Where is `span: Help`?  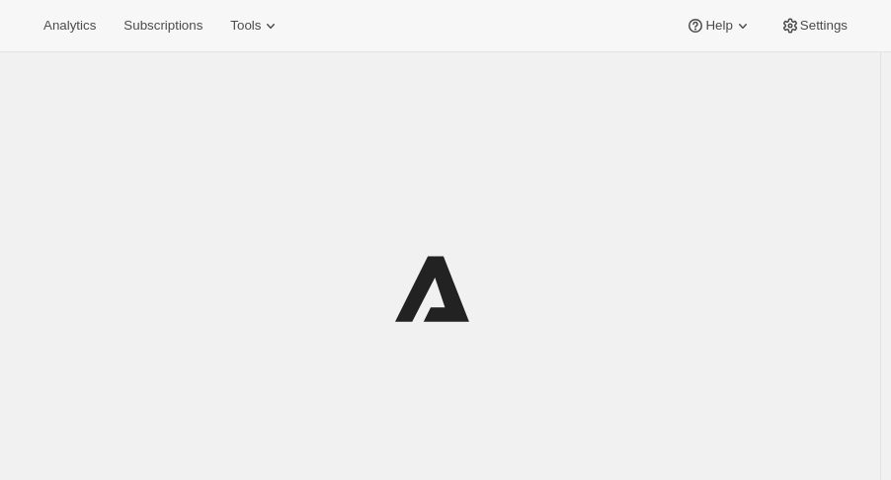
span: Help is located at coordinates (718, 26).